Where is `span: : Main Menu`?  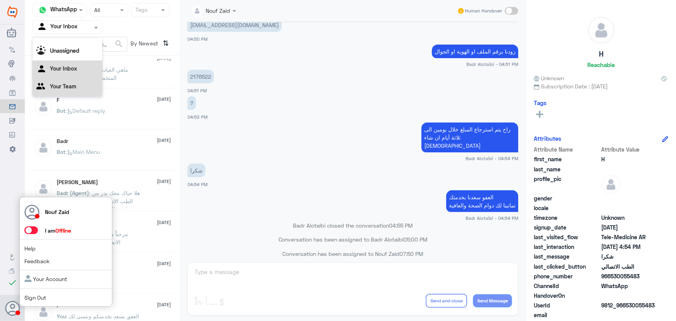
span: : Main Menu is located at coordinates (83, 151).